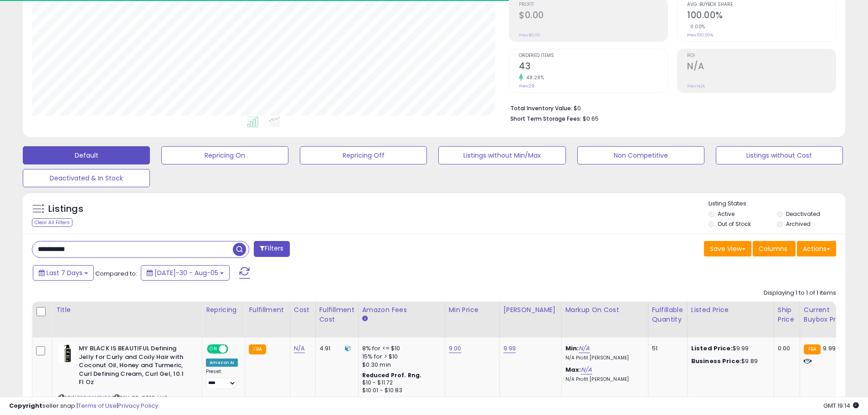 This screenshot has width=868, height=415. What do you see at coordinates (392, 374) in the screenshot?
I see `b: Reduced Prof. Rng.` at bounding box center [392, 374].